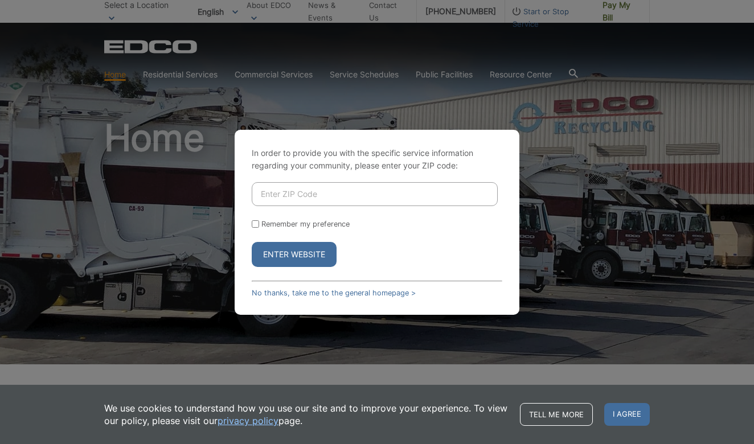 This screenshot has width=754, height=444. Describe the element at coordinates (627, 415) in the screenshot. I see `span: I agree` at that location.